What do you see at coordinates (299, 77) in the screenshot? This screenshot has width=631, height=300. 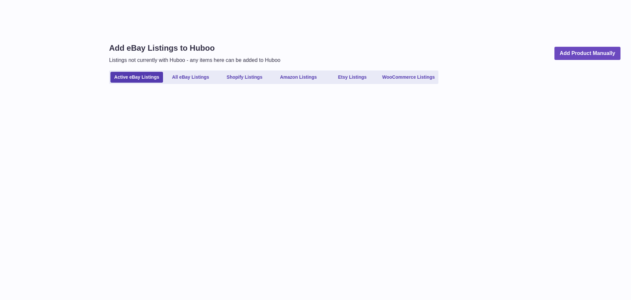 I see `a: Amazon Listings` at bounding box center [299, 77].